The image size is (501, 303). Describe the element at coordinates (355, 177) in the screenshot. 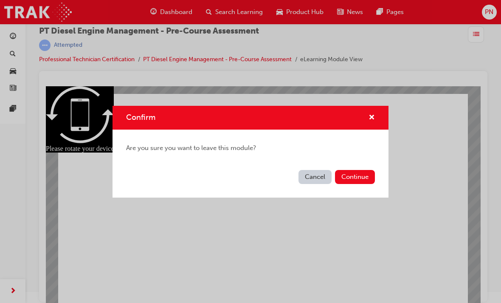

I see `button: Continue` at that location.